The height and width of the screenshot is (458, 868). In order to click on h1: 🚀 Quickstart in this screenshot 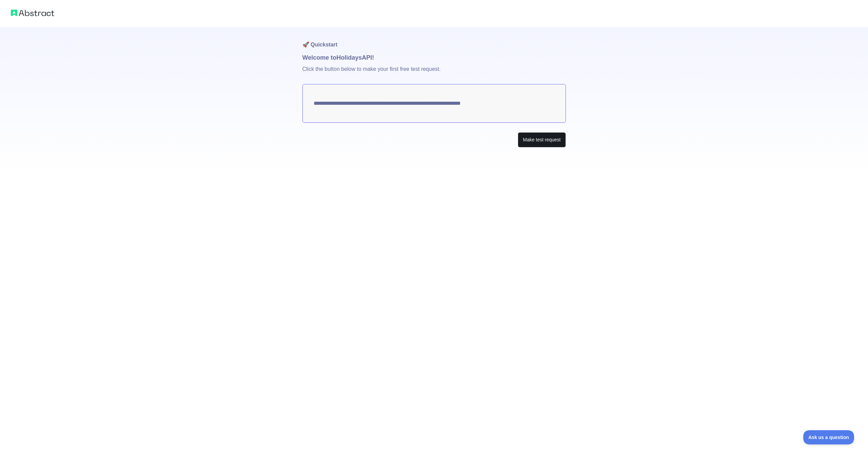, I will do `click(434, 40)`.